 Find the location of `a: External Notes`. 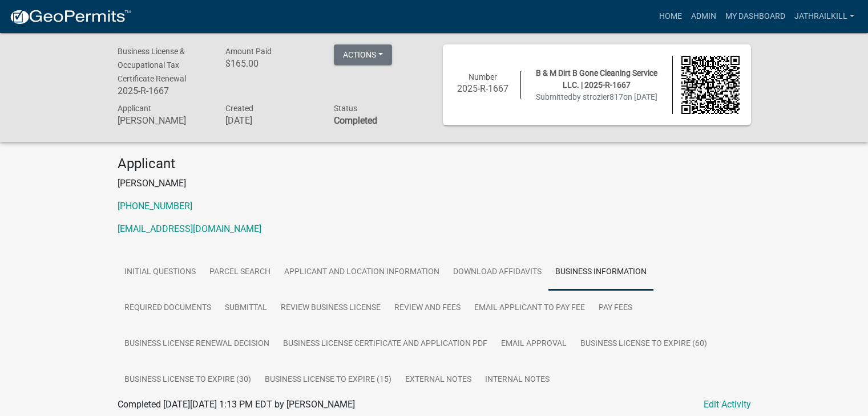

a: External Notes is located at coordinates (438, 380).